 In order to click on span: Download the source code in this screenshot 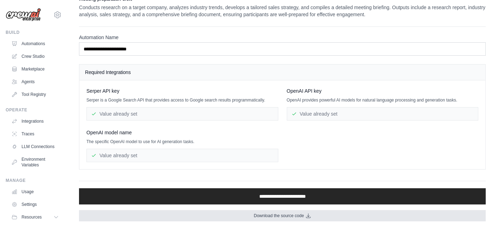, I will do `click(278, 216)`.